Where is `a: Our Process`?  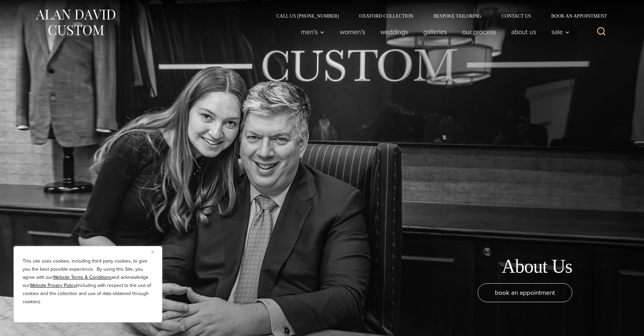
a: Our Process is located at coordinates (479, 32).